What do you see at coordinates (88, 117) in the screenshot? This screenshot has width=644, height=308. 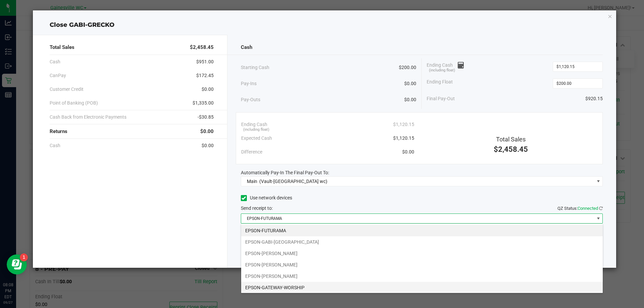 I see `span: Cash Back from Electronic Payments` at bounding box center [88, 117].